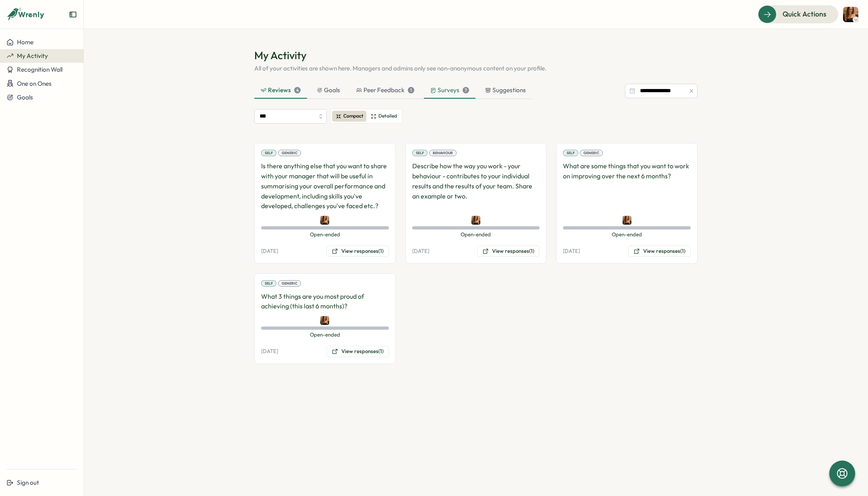 This screenshot has height=496, width=868. Describe the element at coordinates (388, 116) in the screenshot. I see `span: Detailed` at that location.